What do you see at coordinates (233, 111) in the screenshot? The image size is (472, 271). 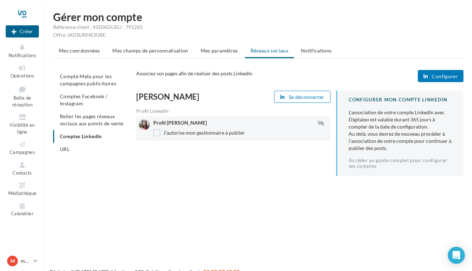 I see `div: Profil LinkedIn` at bounding box center [233, 111].